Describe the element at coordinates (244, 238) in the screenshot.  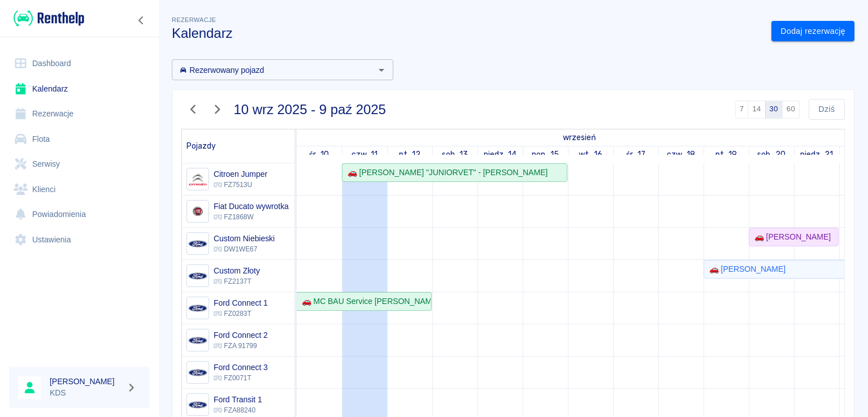
I see `h6: Custom Niebieski` at that location.